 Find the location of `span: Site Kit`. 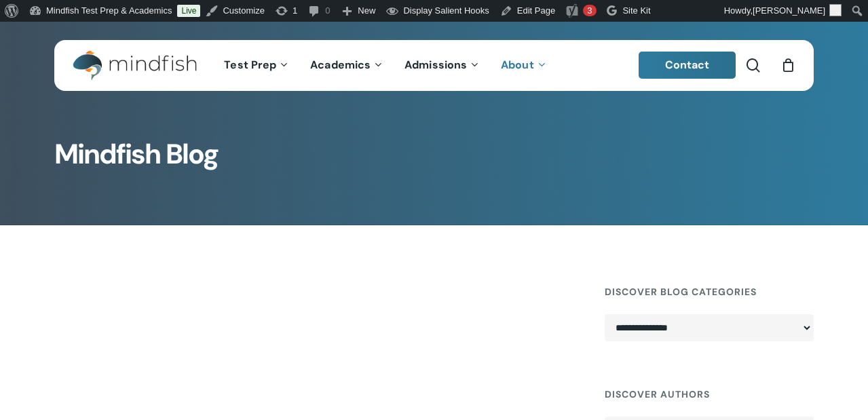

span: Site Kit is located at coordinates (636, 10).